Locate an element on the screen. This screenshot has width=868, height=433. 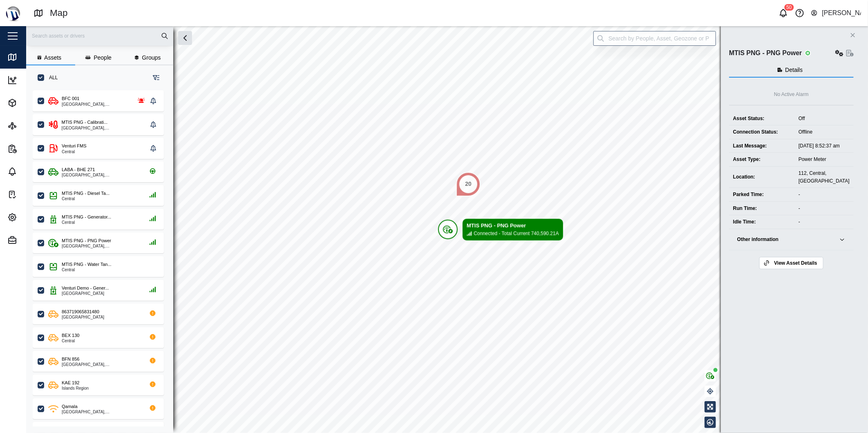
div: Islands Region is located at coordinates (75, 389).